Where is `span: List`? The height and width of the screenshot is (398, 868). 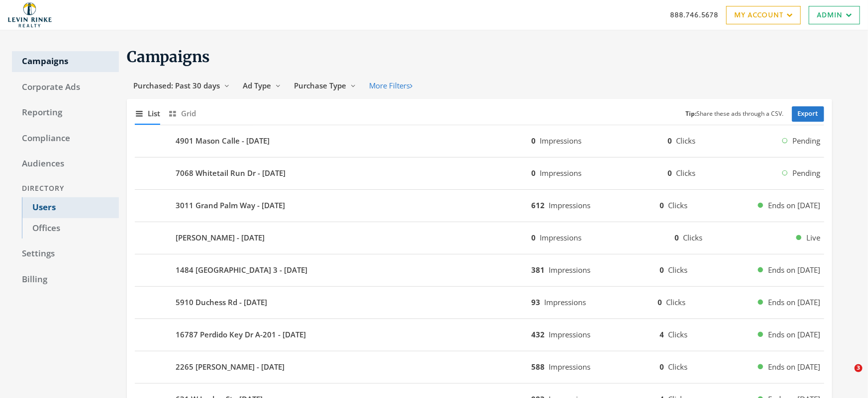 span: List is located at coordinates (154, 114).